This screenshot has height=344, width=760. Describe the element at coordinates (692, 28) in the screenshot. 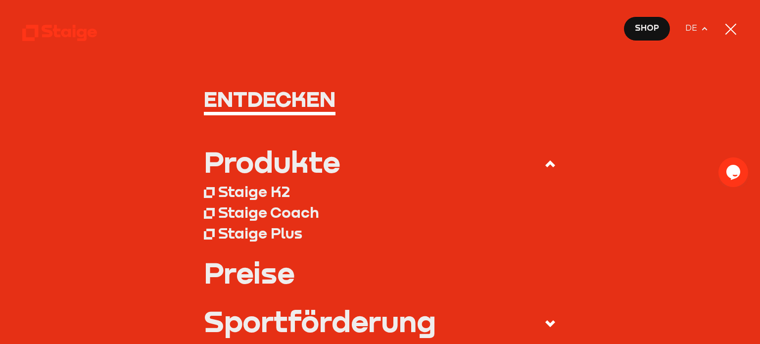

I see `span: DE` at that location.